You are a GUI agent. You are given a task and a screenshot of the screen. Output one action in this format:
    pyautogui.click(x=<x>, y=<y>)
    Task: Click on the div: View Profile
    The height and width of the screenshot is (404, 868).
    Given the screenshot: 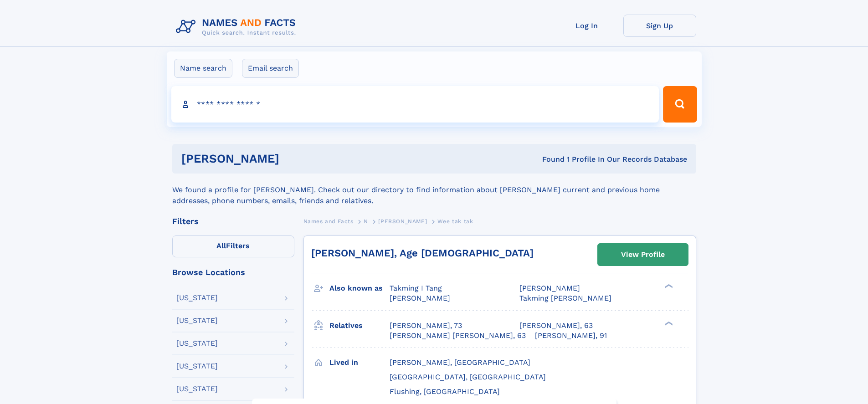 What is the action you would take?
    pyautogui.click(x=643, y=255)
    